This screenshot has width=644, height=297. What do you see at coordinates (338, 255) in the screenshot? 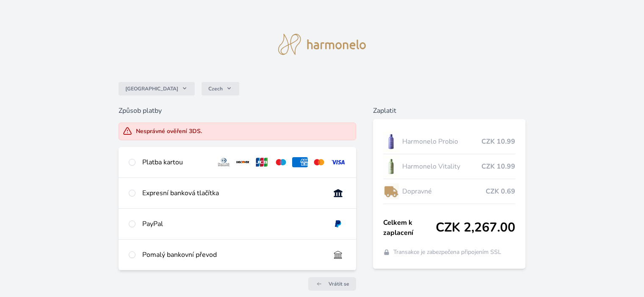
I see `img: bankTransfer_IBAN.svg` at bounding box center [338, 255].